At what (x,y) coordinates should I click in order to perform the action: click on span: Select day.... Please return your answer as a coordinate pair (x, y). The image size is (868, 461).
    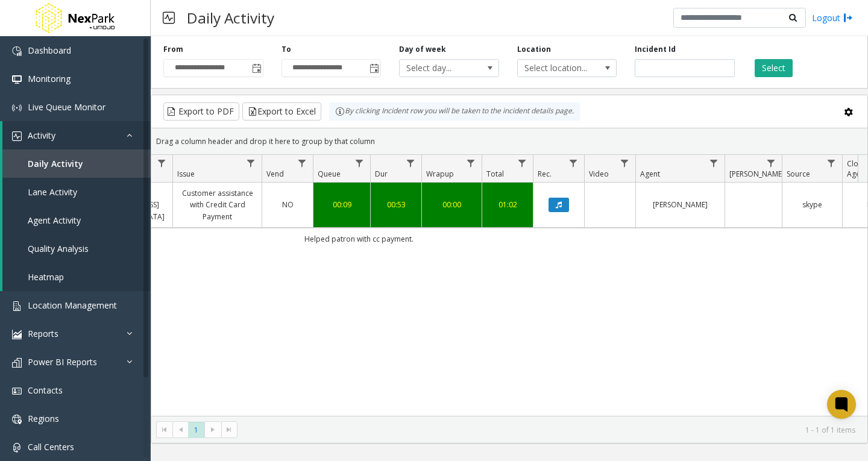
    Looking at the image, I should click on (438, 68).